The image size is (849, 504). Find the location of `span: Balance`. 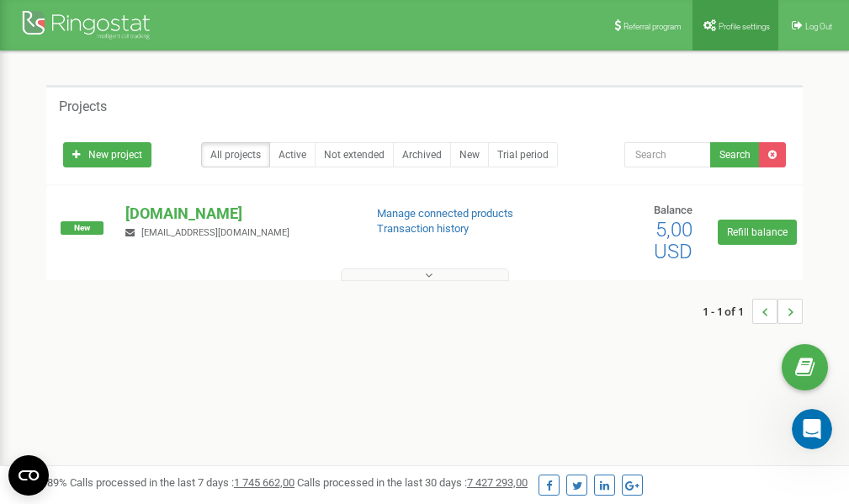

span: Balance is located at coordinates (673, 210).